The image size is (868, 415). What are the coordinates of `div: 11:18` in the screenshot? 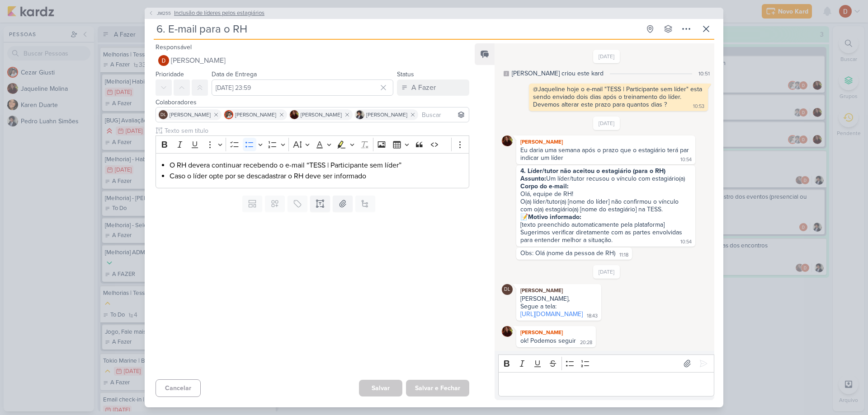 It's located at (624, 255).